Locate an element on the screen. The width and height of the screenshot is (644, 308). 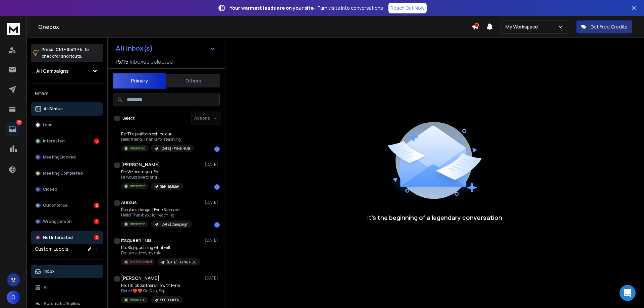
h1: Itsqueen Tula is located at coordinates (136, 241).